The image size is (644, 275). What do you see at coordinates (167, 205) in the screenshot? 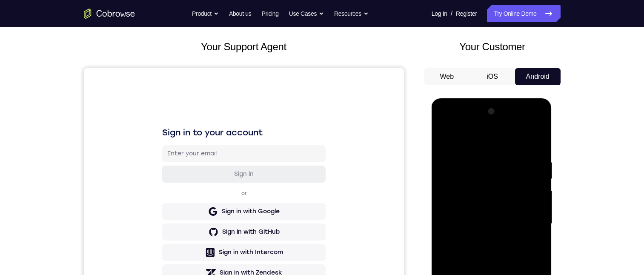
I see `div: Sign in with Zendesk` at bounding box center [167, 205].